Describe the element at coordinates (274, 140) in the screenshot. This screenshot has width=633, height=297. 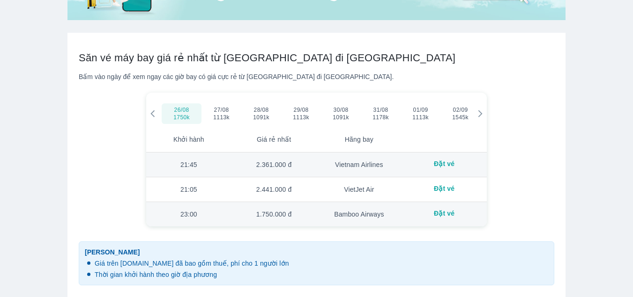
I see `th: Giá rẻ nhất` at that location.